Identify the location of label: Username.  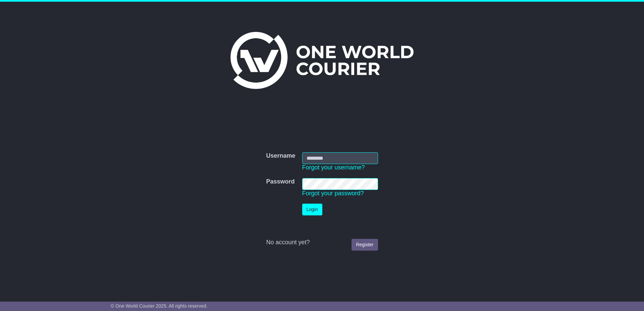
(280, 156).